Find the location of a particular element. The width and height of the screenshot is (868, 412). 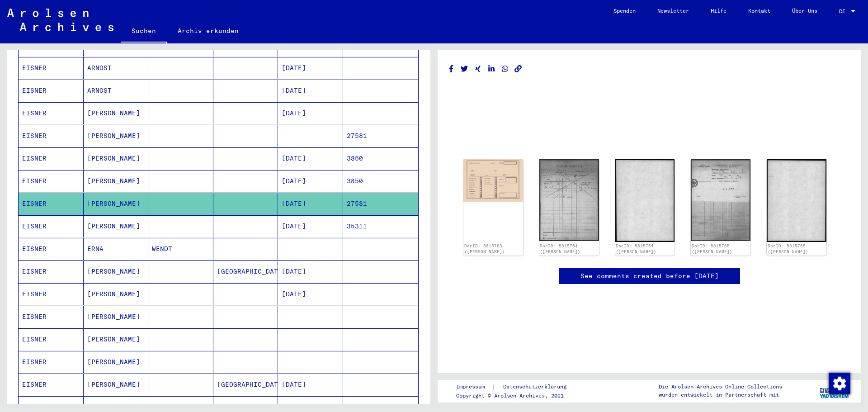

mat-cell: 35311 is located at coordinates (380, 226).